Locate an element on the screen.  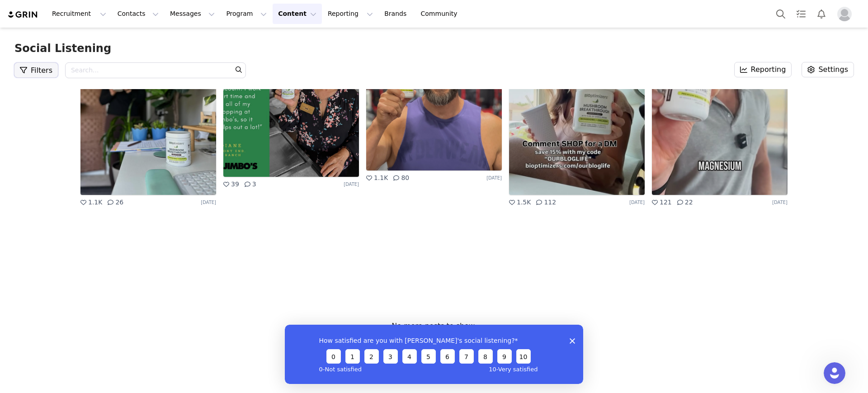
button: 9 is located at coordinates (219, 32).